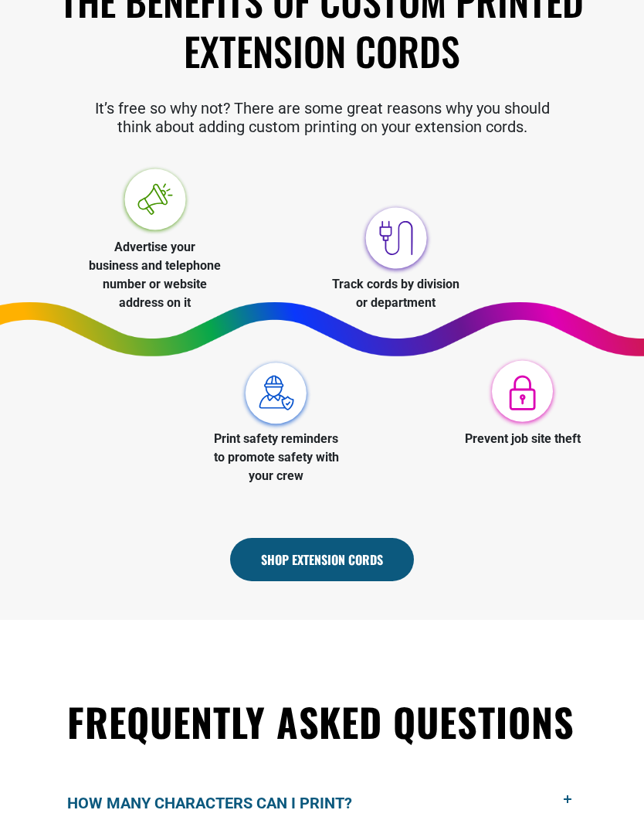 This screenshot has width=644, height=827. Describe the element at coordinates (221, 804) in the screenshot. I see `span: How many characters can I print?` at that location.